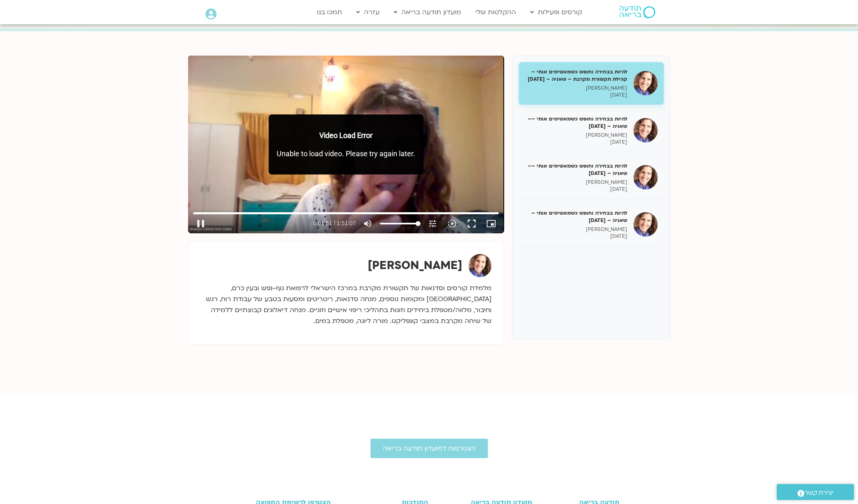  I want to click on span: יצירת קשר, so click(819, 493).